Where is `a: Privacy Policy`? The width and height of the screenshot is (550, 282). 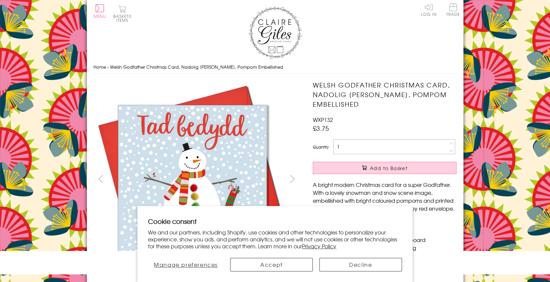 a: Privacy Policy is located at coordinates (319, 246).